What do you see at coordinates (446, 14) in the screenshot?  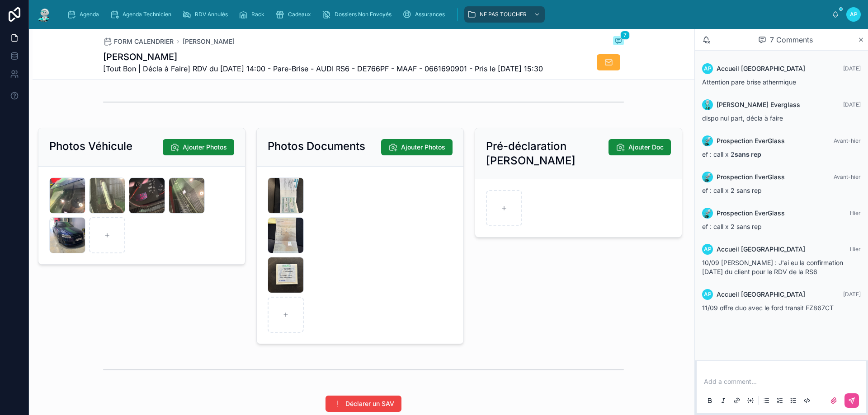 I see `div: scrollable content` at bounding box center [446, 14].